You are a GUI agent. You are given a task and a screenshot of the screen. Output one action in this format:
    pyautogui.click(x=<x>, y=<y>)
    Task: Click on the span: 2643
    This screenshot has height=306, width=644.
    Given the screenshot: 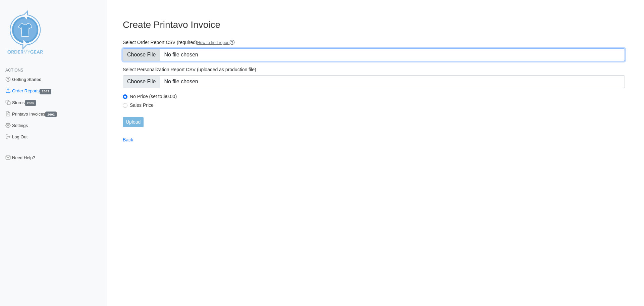 What is the action you would take?
    pyautogui.click(x=45, y=92)
    